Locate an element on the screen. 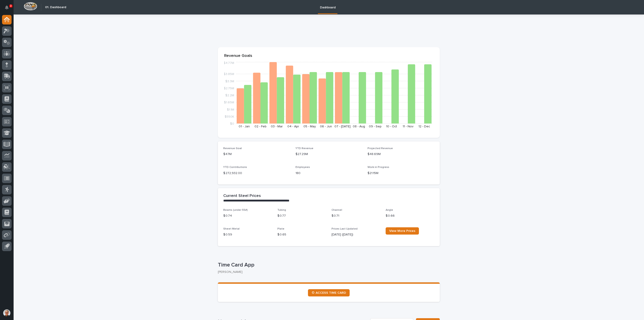 The width and height of the screenshot is (644, 320). p: 180 is located at coordinates (329, 173).